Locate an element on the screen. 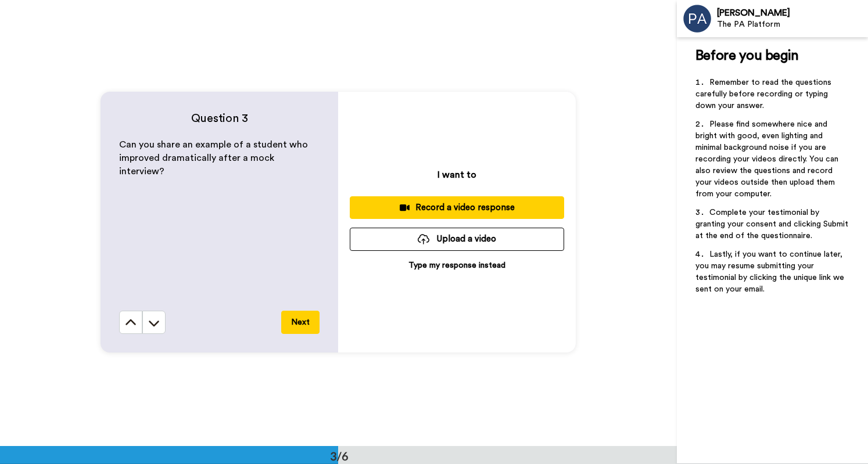  div: Record a video response is located at coordinates (456, 207).